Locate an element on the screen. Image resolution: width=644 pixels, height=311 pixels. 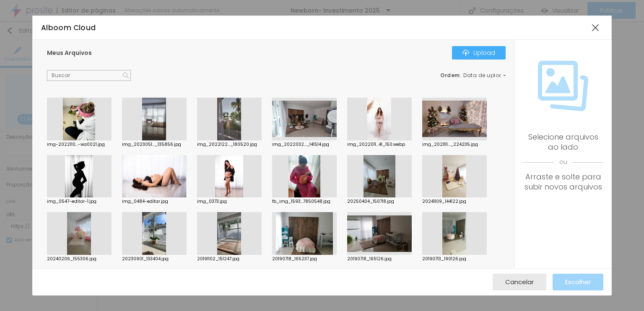
div: img_0547-editar-1.jpg is located at coordinates (79, 202).